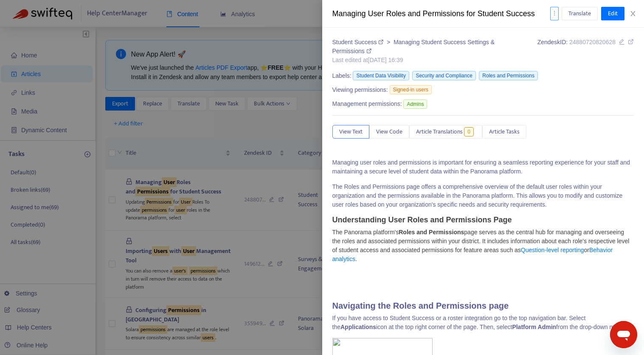 The width and height of the screenshot is (644, 355). Describe the element at coordinates (444, 75) in the screenshot. I see `span: Security and Compliance` at that location.